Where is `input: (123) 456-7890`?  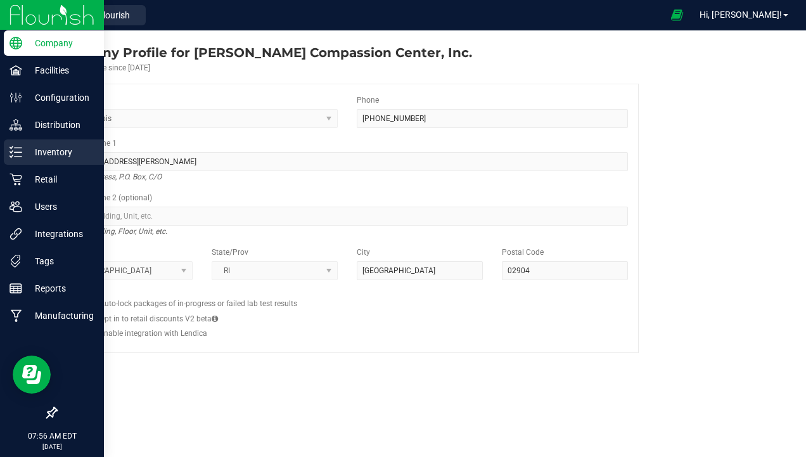
input: (123) 456-7890 is located at coordinates (492, 118).